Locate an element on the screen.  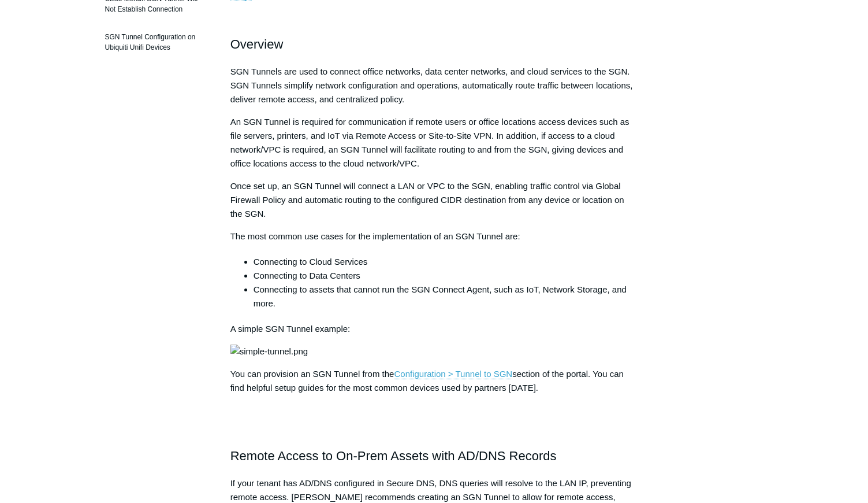
span: section of the portal. You can find helpful setup guides for the most common devices used by part... is located at coordinates (427, 381).